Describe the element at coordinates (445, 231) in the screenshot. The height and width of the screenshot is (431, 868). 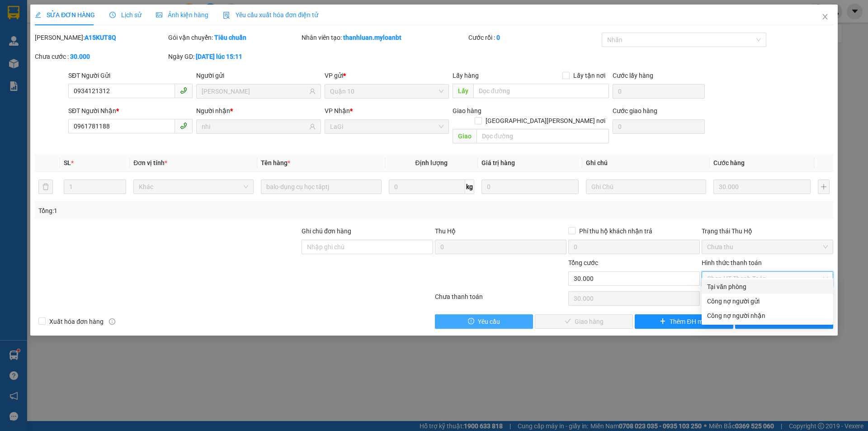
I see `span: Thu Hộ` at that location.